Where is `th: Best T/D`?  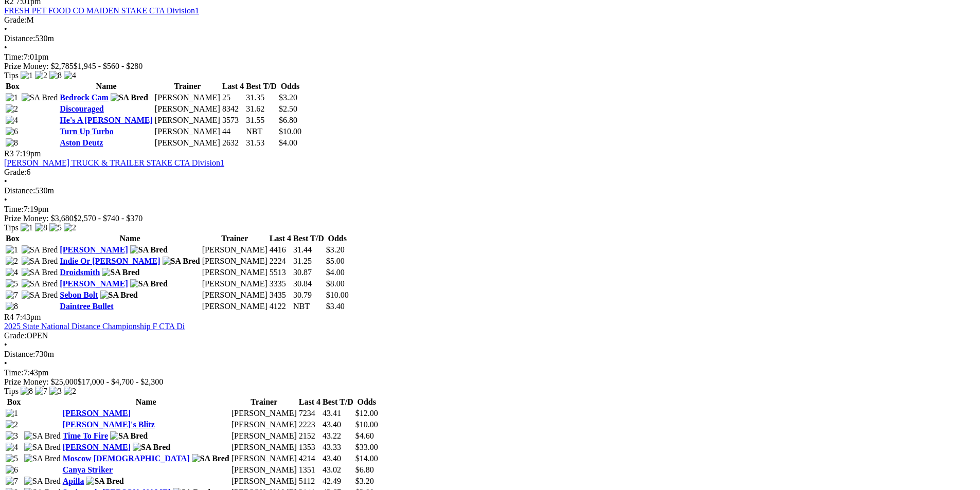 th: Best T/D is located at coordinates (338, 403).